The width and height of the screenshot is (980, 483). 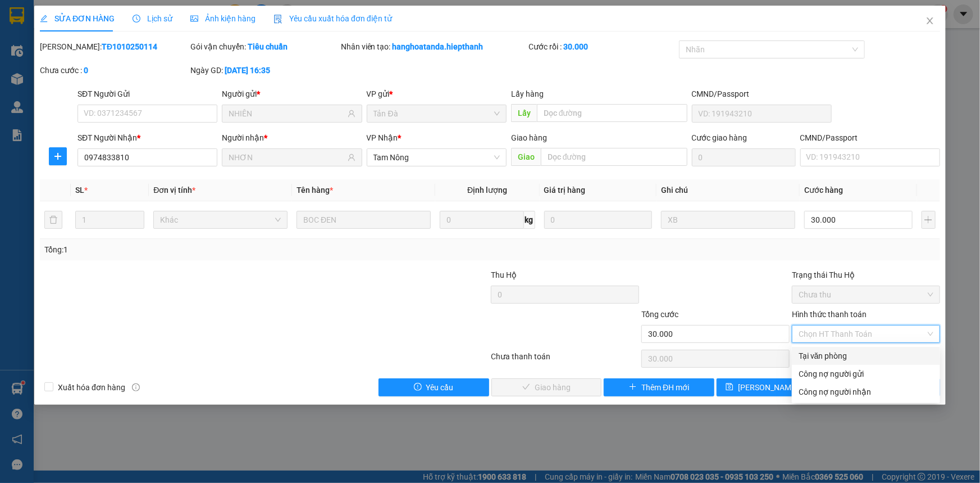 What do you see at coordinates (152, 18) in the screenshot?
I see `span: Lịch sử` at bounding box center [152, 18].